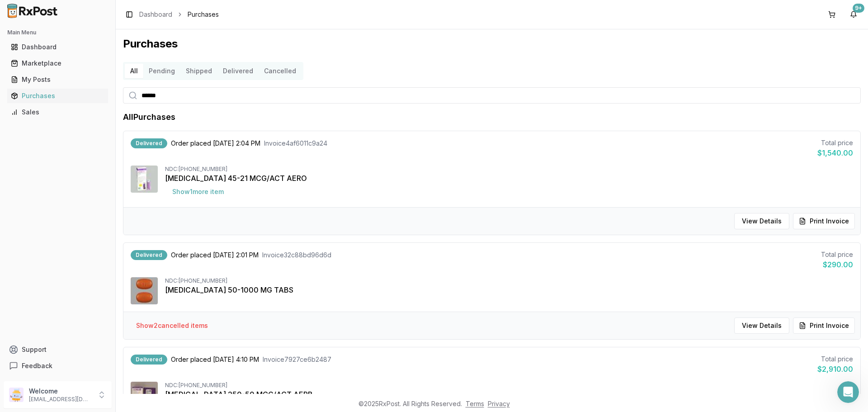 Image resolution: width=868 pixels, height=412 pixels. Describe the element at coordinates (57, 112) in the screenshot. I see `a: Sales` at that location.